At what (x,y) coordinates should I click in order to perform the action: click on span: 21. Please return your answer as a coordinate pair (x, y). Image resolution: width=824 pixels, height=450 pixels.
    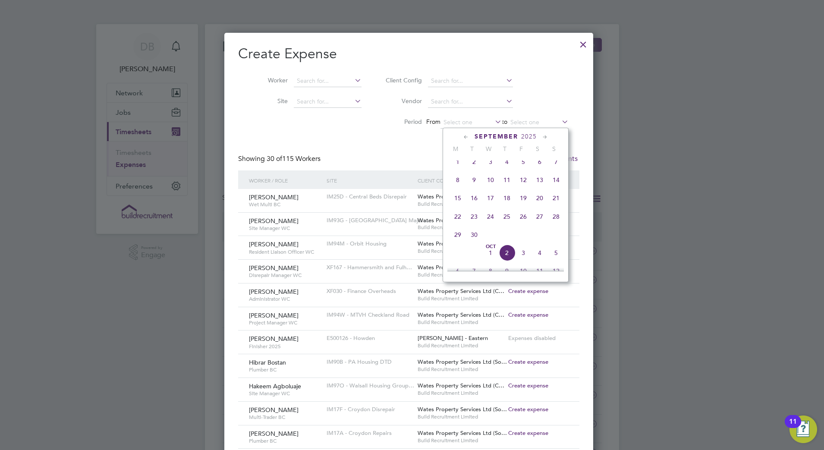
    Looking at the image, I should click on (556, 198).